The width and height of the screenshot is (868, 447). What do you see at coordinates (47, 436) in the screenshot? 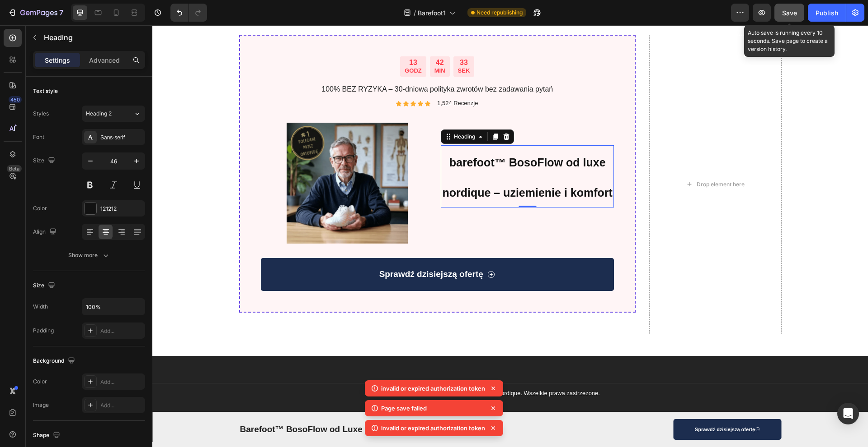
I see `div: Shape` at bounding box center [47, 436].